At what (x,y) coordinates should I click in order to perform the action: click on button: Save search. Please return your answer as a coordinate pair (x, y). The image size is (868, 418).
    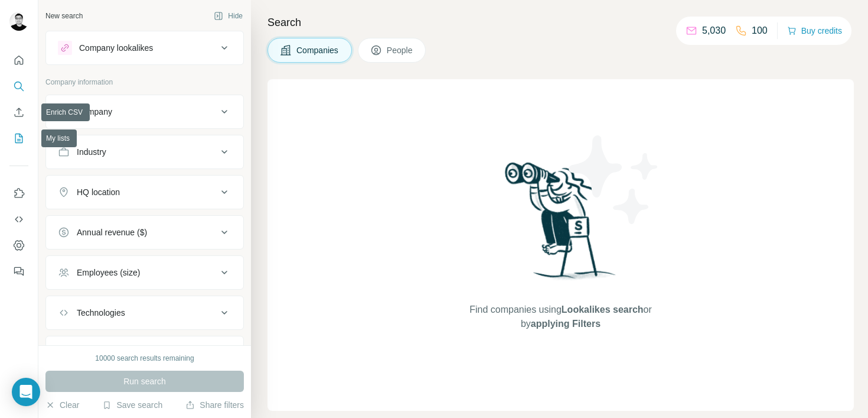
    Looking at the image, I should click on (133, 405).